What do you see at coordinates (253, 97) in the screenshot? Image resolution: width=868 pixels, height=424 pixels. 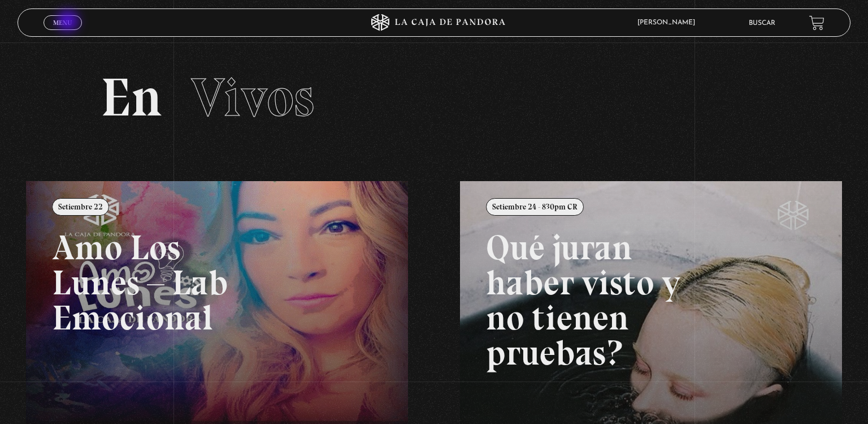 I see `span: Vivos` at bounding box center [253, 97].